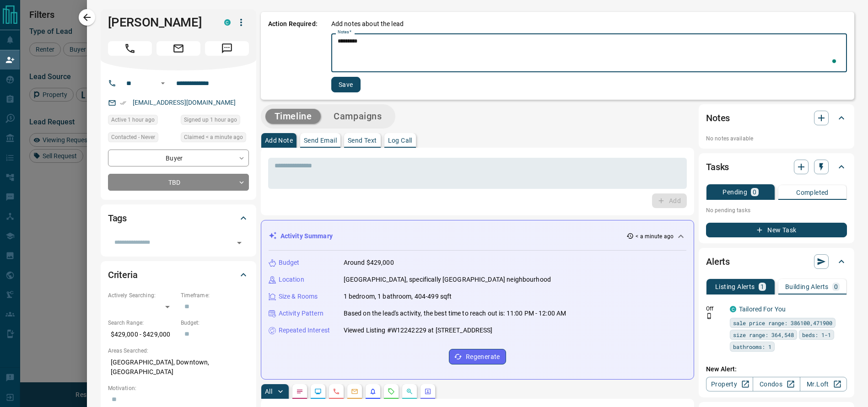  I want to click on p: No pending tasks, so click(777, 210).